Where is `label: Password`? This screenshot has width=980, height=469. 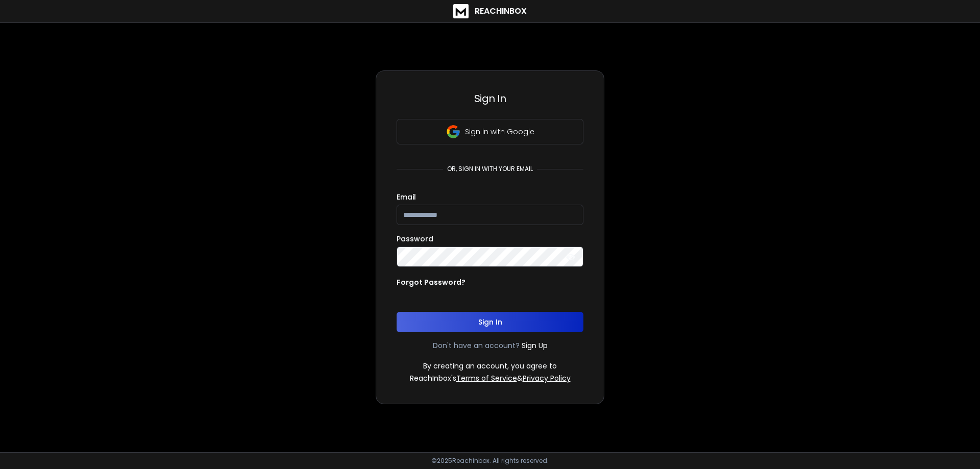
label: Password is located at coordinates (415, 238).